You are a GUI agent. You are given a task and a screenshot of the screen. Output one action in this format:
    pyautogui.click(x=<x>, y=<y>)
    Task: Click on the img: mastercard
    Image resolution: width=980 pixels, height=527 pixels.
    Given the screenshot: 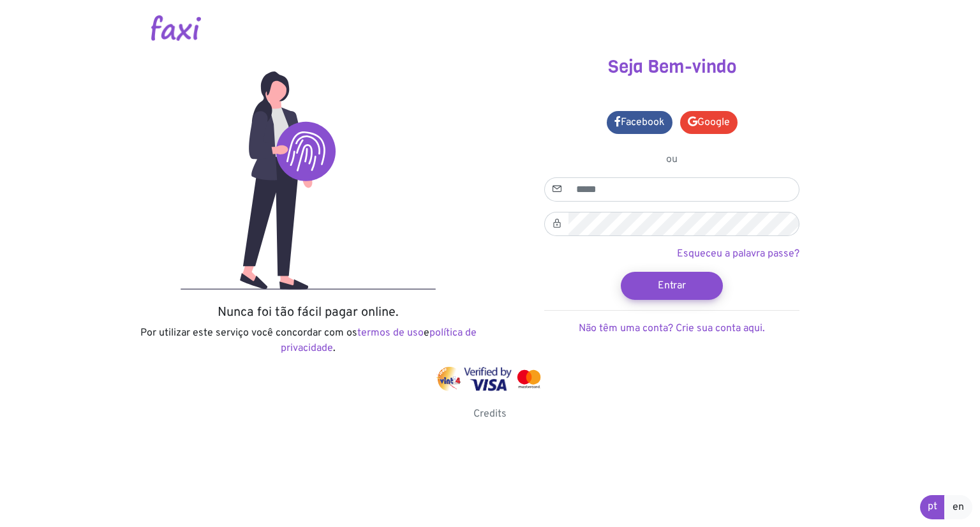 What is the action you would take?
    pyautogui.click(x=529, y=379)
    